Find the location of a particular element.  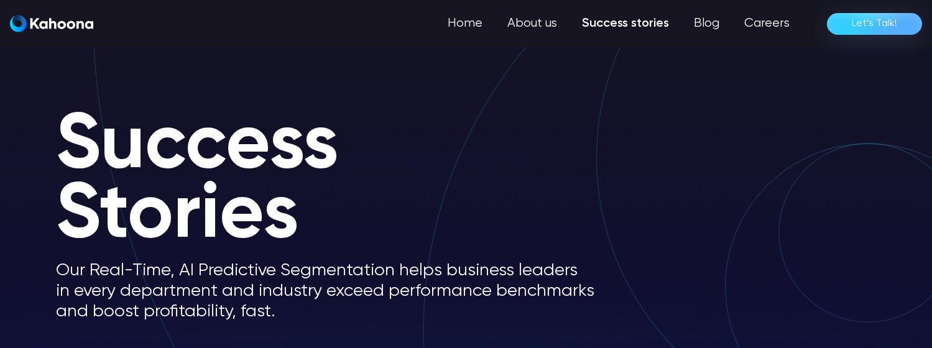

a: About us is located at coordinates (532, 24).